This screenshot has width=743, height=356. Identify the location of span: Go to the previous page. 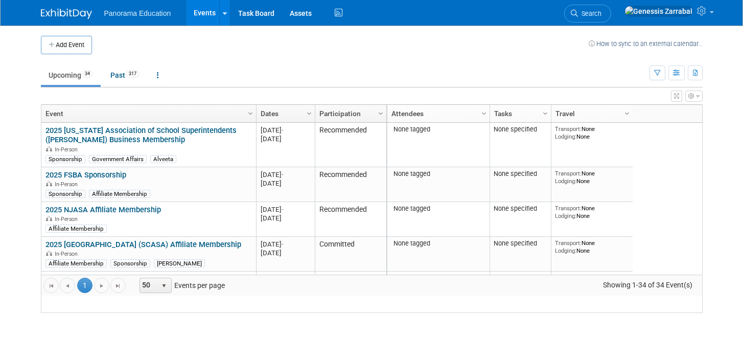
(67, 286).